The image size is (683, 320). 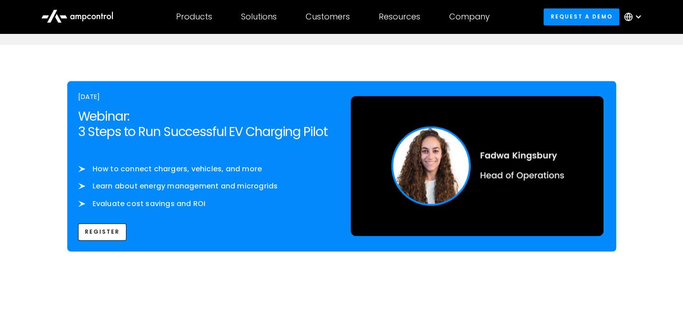 I want to click on a: REgister, so click(x=102, y=231).